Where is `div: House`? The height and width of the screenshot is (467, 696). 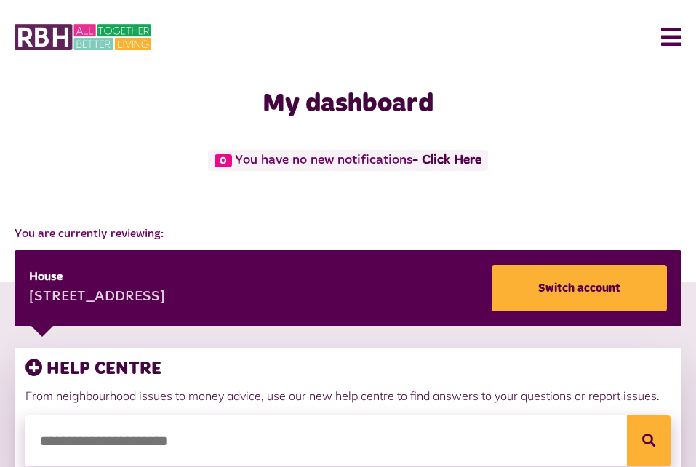
div: House is located at coordinates (97, 277).